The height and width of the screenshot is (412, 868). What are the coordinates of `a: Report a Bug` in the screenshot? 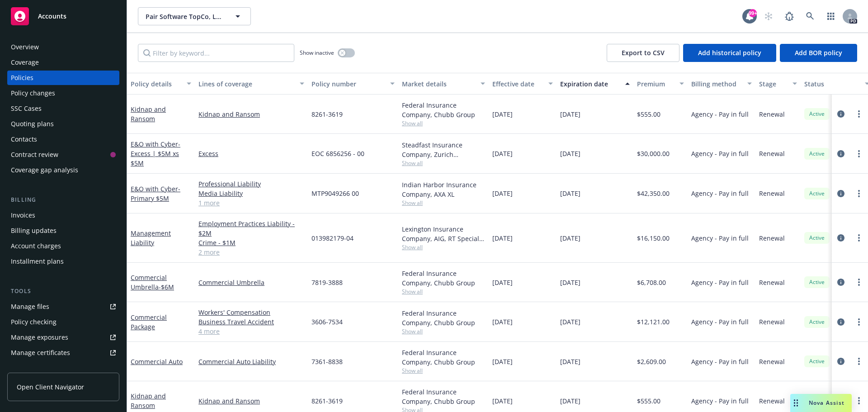 It's located at (789, 16).